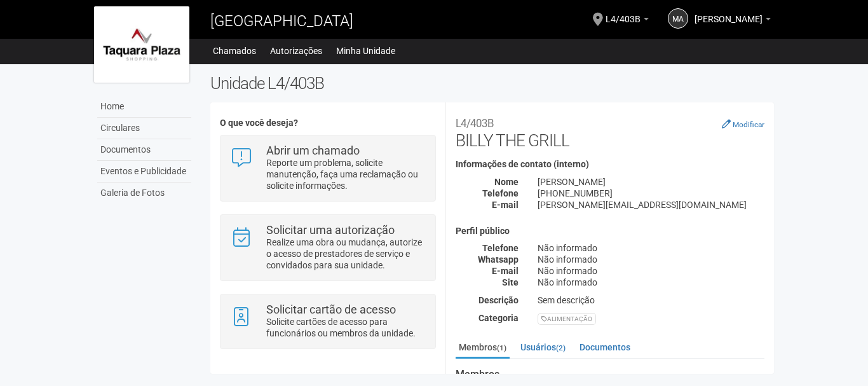 Image resolution: width=868 pixels, height=386 pixels. What do you see at coordinates (144, 192) in the screenshot?
I see `a: Galeria de Fotos` at bounding box center [144, 192].